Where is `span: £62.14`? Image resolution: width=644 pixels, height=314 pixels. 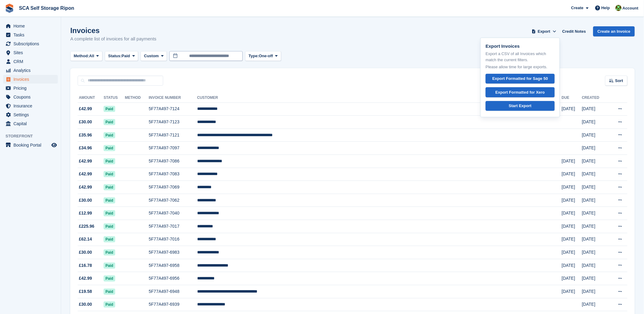
span: £62.14 is located at coordinates (85, 239).